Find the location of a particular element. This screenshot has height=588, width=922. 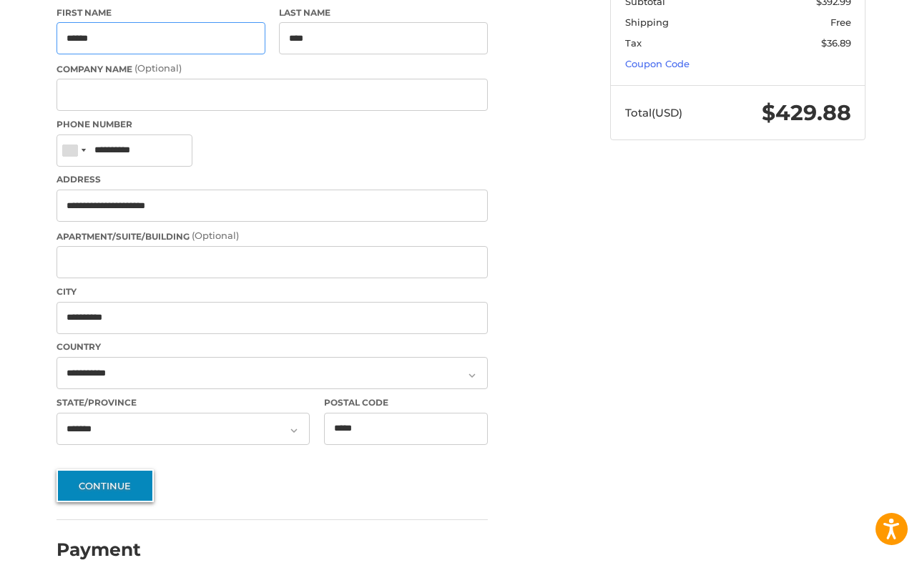

label: Country is located at coordinates (272, 347).